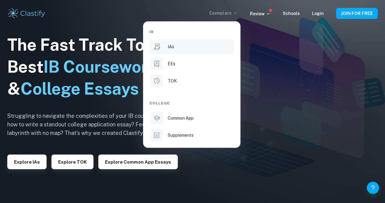 The image size is (385, 203). Describe the element at coordinates (172, 81) in the screenshot. I see `p: TOK` at that location.